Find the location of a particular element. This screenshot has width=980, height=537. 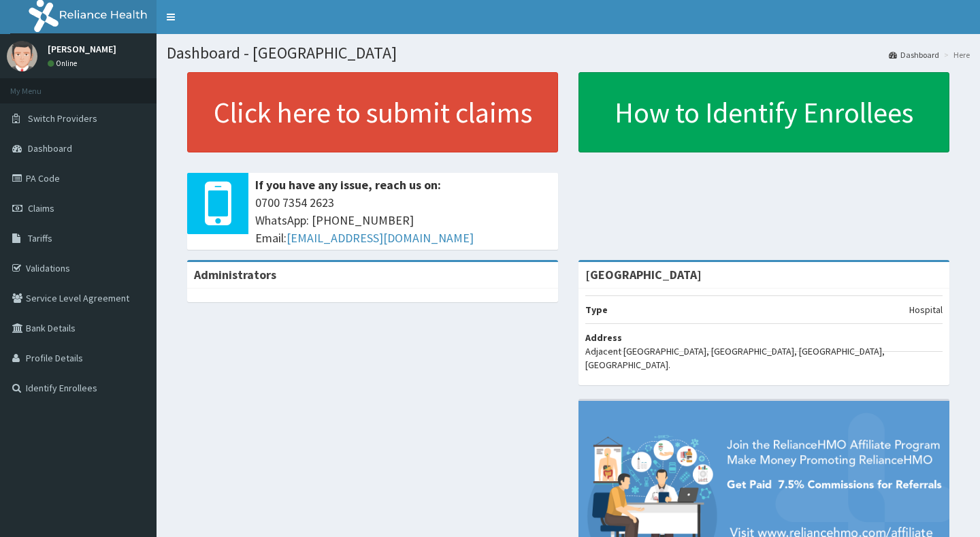

span: Dashboard is located at coordinates (50, 148).